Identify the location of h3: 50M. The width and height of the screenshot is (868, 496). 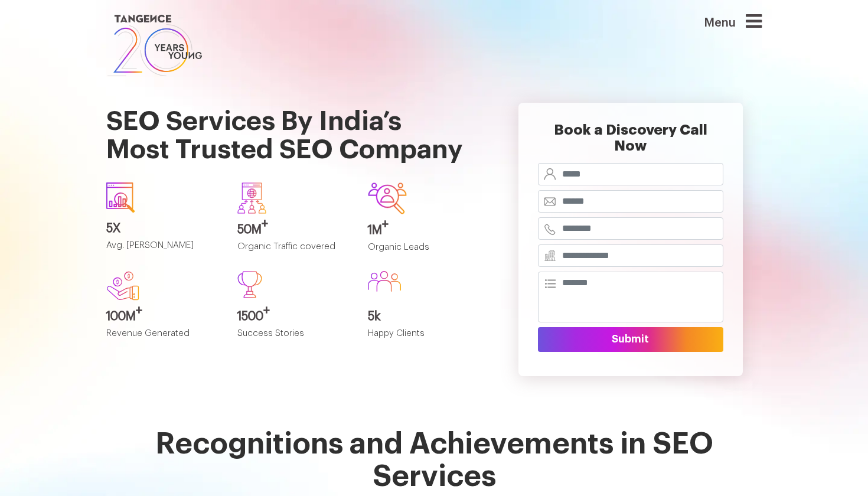
(294, 230).